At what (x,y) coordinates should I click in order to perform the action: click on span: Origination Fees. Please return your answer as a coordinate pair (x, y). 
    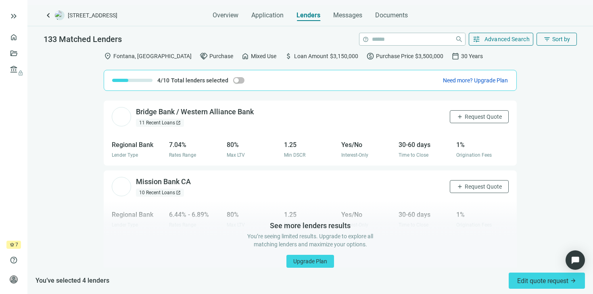
    Looking at the image, I should click on (474, 155).